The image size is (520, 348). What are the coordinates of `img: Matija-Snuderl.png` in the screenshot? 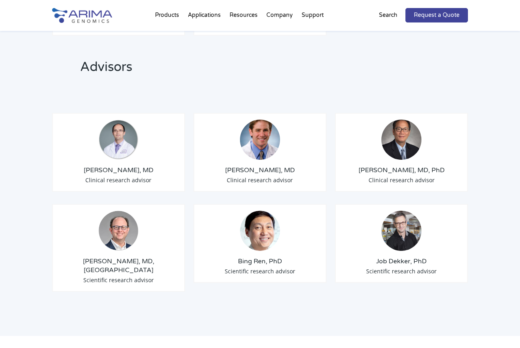 It's located at (119, 140).